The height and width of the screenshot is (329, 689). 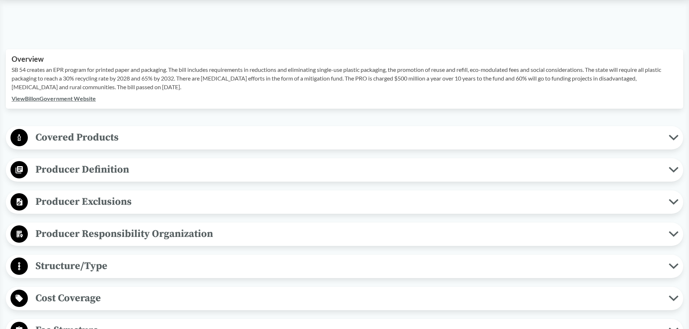 What do you see at coordinates (344, 234) in the screenshot?
I see `button: Producer Responsibility Organization` at bounding box center [344, 234].